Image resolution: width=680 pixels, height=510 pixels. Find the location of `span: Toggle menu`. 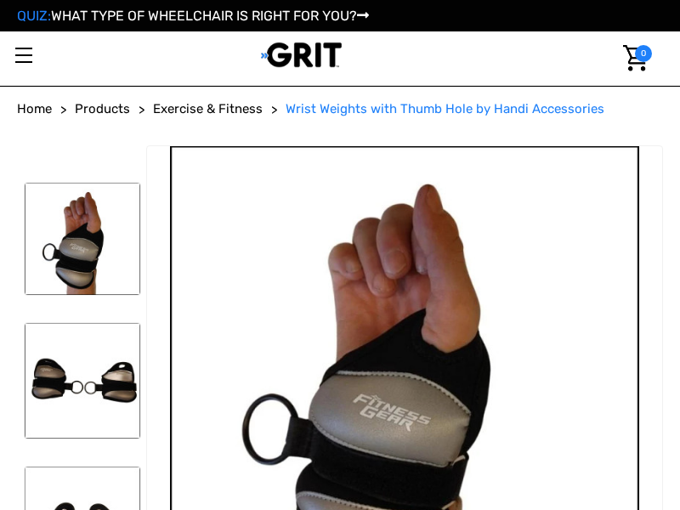

span: Toggle menu is located at coordinates (24, 55).